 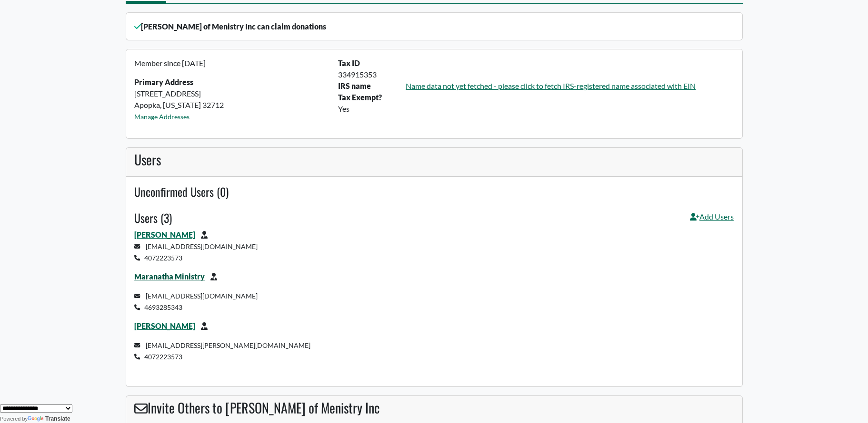 I want to click on b: Tax Exempt?, so click(x=360, y=97).